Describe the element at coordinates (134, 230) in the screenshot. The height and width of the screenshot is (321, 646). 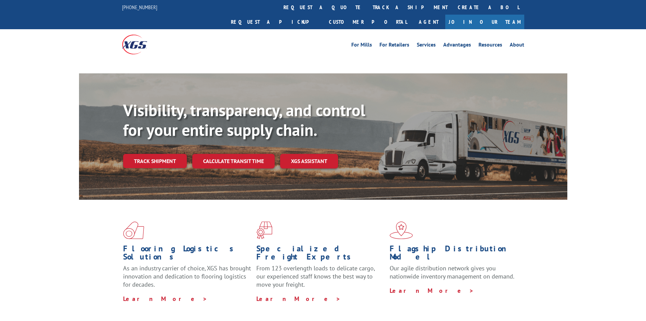
I see `img: xgs-icon-total-supply-chain-intelligence-red` at that location.